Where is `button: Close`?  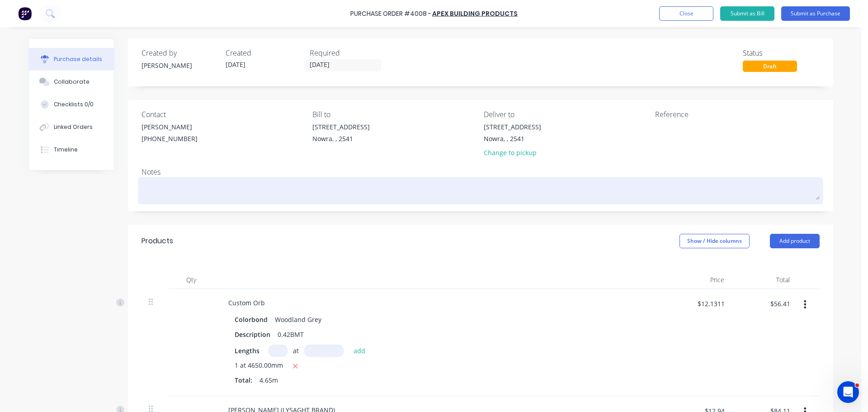 button: Close is located at coordinates (687, 13).